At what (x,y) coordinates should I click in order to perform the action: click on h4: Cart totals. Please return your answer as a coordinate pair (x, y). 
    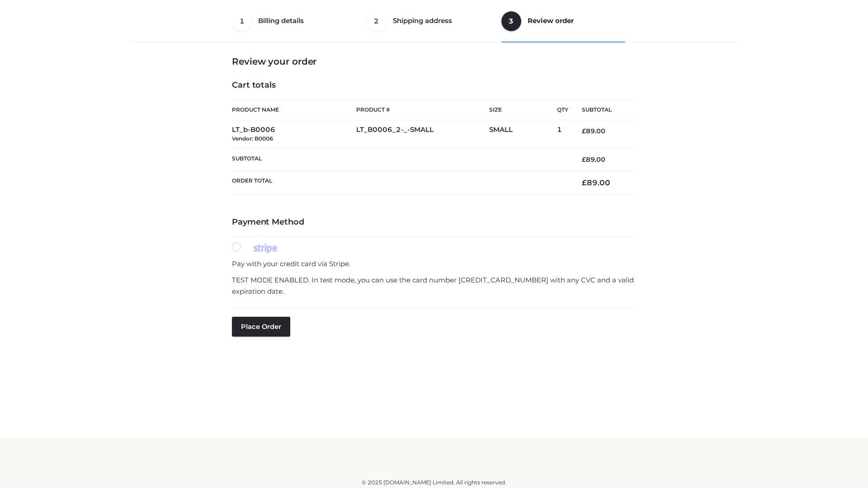
    Looking at the image, I should click on (434, 85).